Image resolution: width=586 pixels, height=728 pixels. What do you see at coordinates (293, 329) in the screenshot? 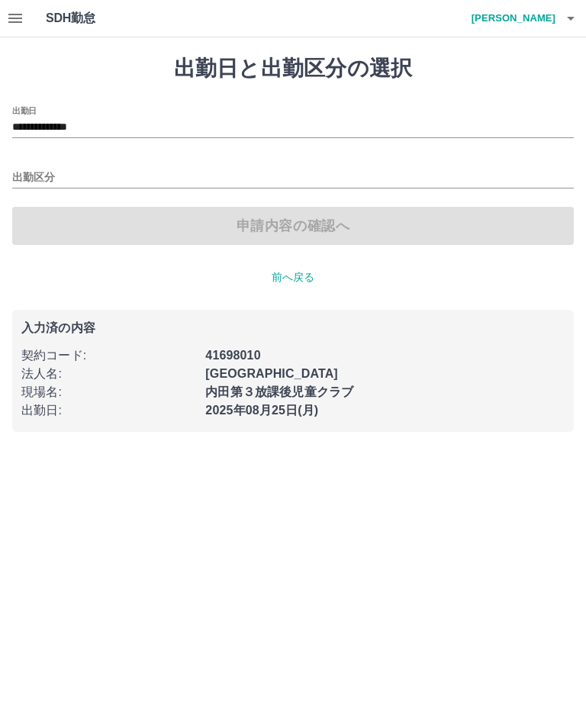
I see `p: 入力済の内容` at bounding box center [293, 329].